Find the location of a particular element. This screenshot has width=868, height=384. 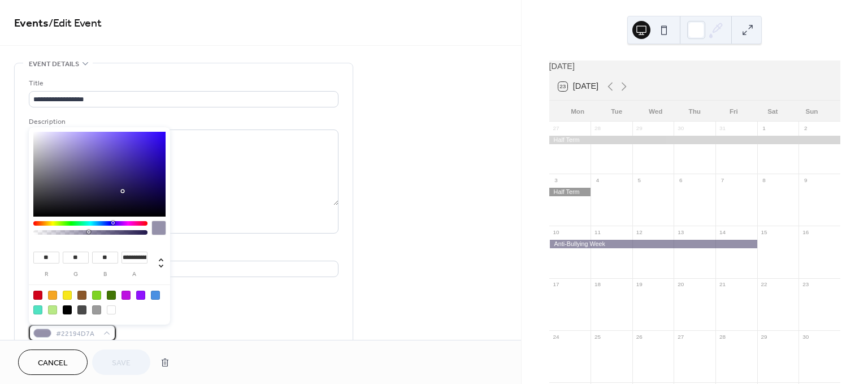

div: 18 is located at coordinates (598, 285).